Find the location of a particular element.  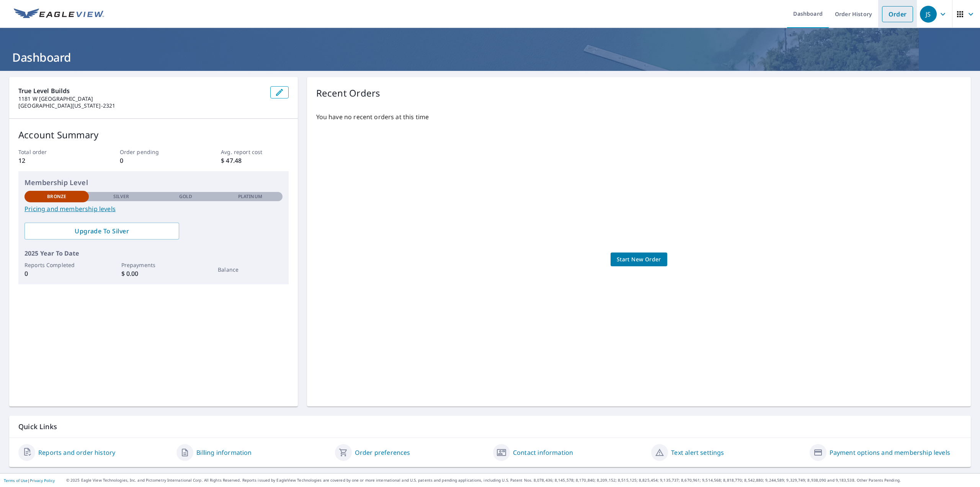

span: Start New Order is located at coordinates (639, 259).